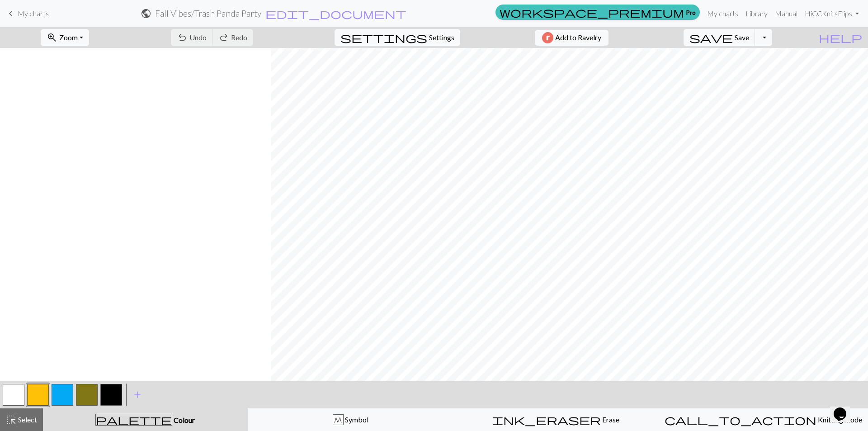  Describe the element at coordinates (146, 13) in the screenshot. I see `span: public` at that location.